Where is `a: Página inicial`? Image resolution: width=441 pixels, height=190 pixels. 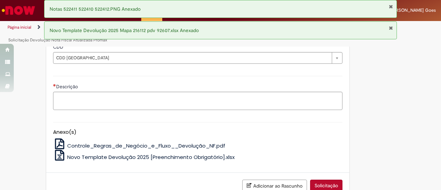 a: Página inicial is located at coordinates (19, 27).